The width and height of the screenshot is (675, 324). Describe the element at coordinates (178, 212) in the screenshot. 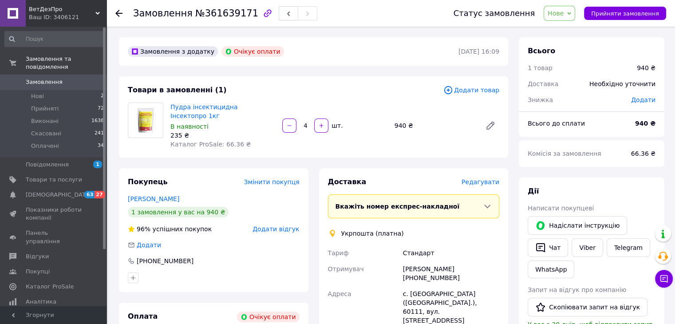

I see `div: 1 замовлення у вас на 940 ₴` at that location.